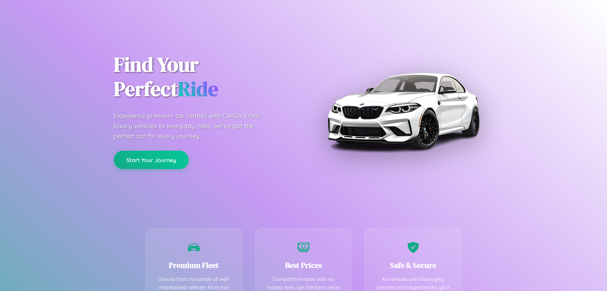  What do you see at coordinates (151, 160) in the screenshot?
I see `button: Start Your Journey` at bounding box center [151, 160].